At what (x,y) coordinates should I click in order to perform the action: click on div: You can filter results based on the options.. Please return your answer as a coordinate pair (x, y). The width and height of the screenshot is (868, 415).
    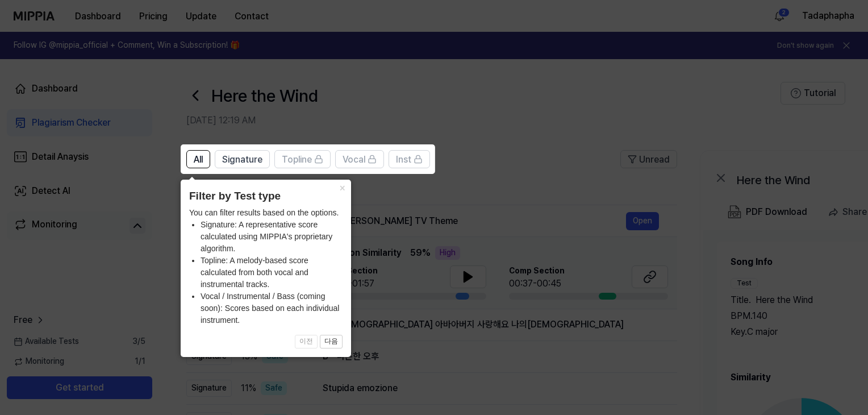
    Looking at the image, I should click on (266, 267).